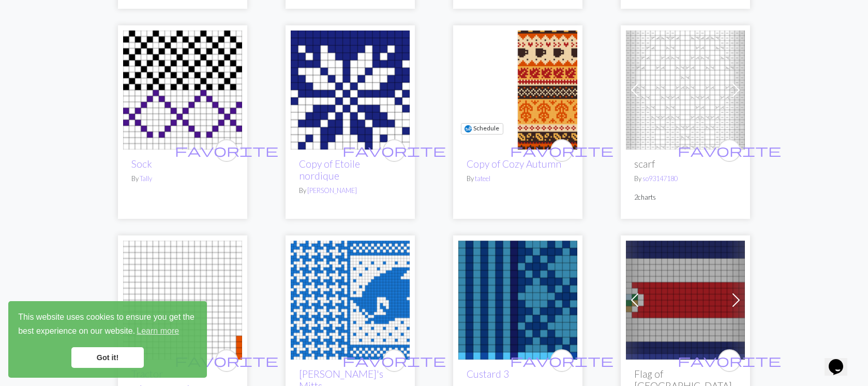 The image size is (868, 386). What do you see at coordinates (518, 90) in the screenshot?
I see `img: Cozy Autumn` at bounding box center [518, 90].